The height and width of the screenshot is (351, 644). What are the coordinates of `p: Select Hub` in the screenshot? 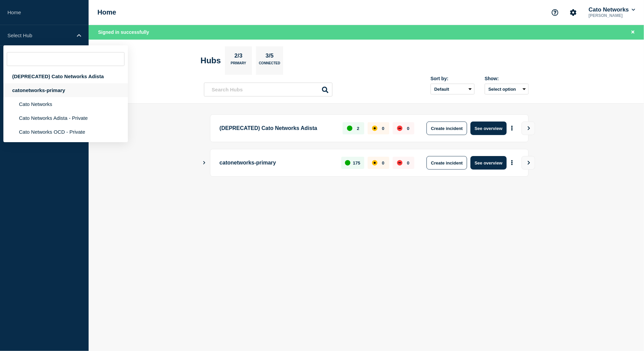 It's located at (40, 35).